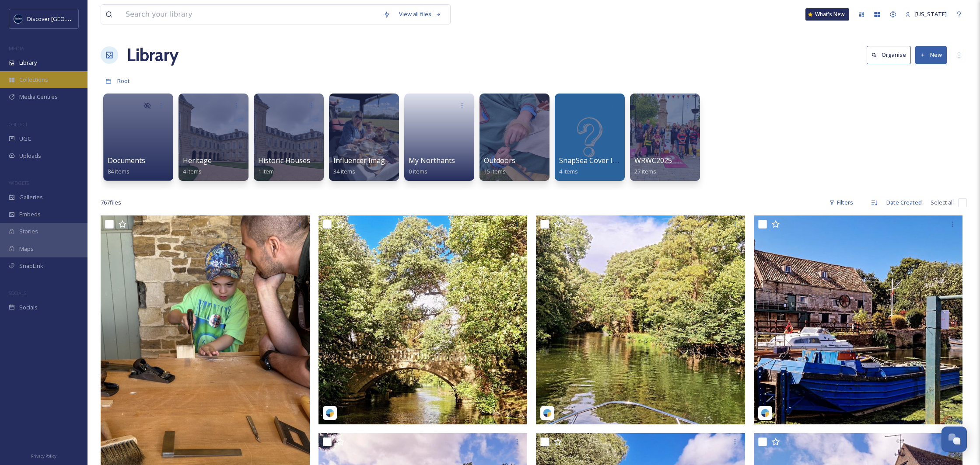 This screenshot has height=465, width=980. What do you see at coordinates (432, 166) in the screenshot?
I see `a: My Northants0 items` at bounding box center [432, 166].